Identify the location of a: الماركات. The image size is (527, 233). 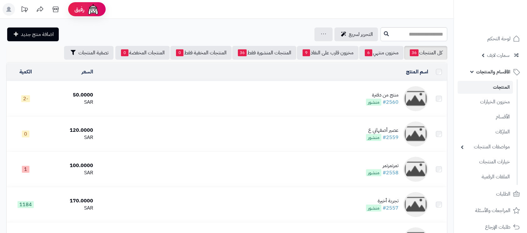
(485, 132).